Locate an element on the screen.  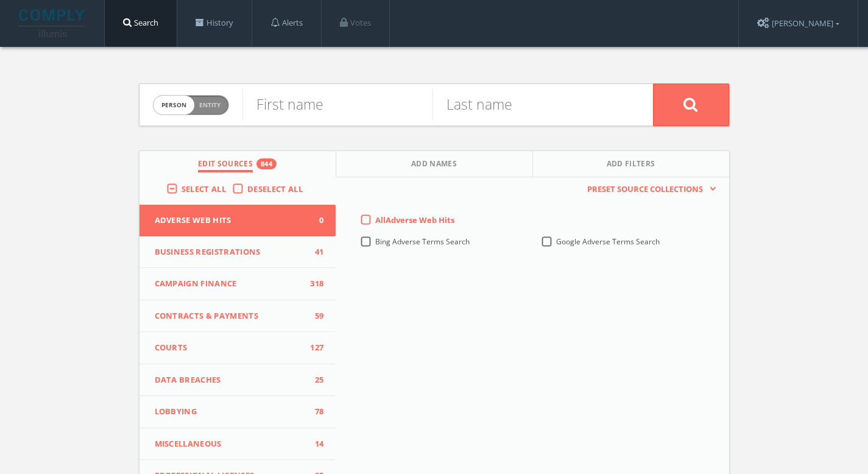
button: Miscellaneous14 is located at coordinates (238, 444).